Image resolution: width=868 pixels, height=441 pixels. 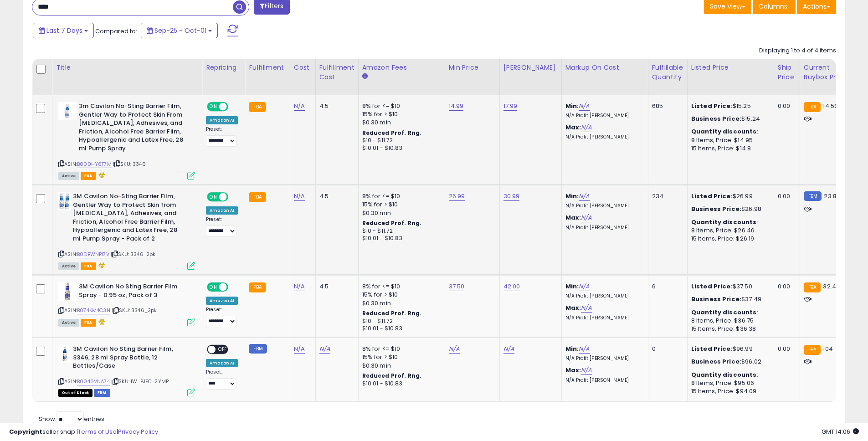 I want to click on span: Compared to:, so click(x=116, y=31).